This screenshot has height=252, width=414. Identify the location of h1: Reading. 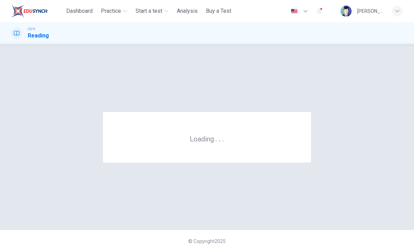
(38, 36).